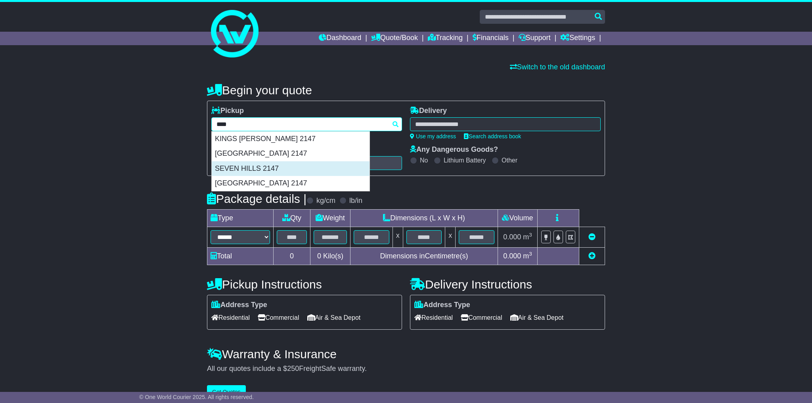 The width and height of the screenshot is (812, 403). Describe the element at coordinates (558, 67) in the screenshot. I see `a: Switch to the old dashboard` at that location.